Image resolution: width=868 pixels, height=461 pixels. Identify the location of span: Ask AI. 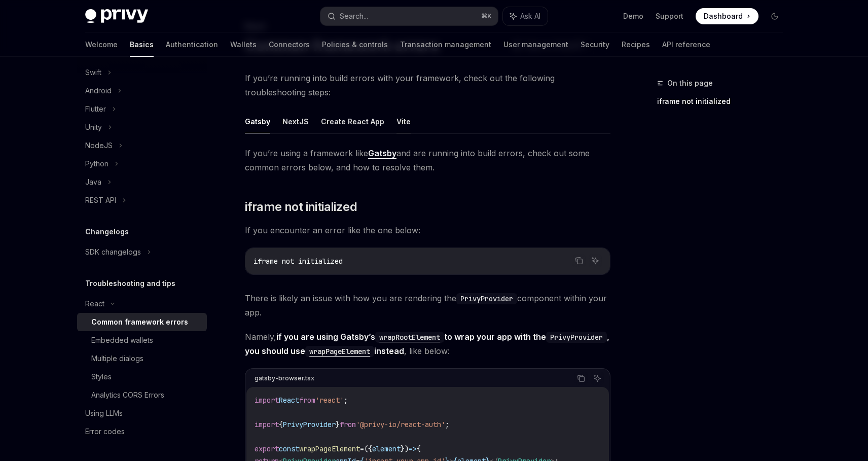
(530, 16).